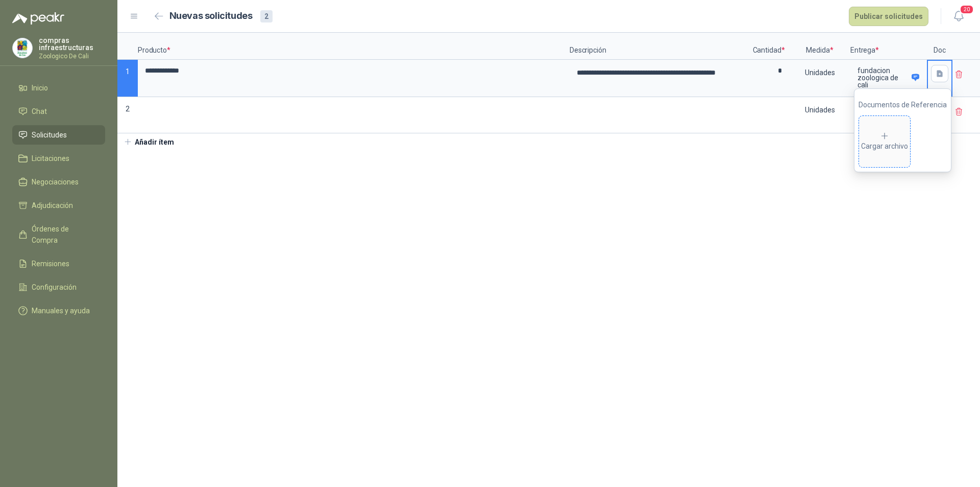 Image resolution: width=980 pixels, height=487 pixels. What do you see at coordinates (889, 46) in the screenshot?
I see `p: Entrega` at bounding box center [889, 46].